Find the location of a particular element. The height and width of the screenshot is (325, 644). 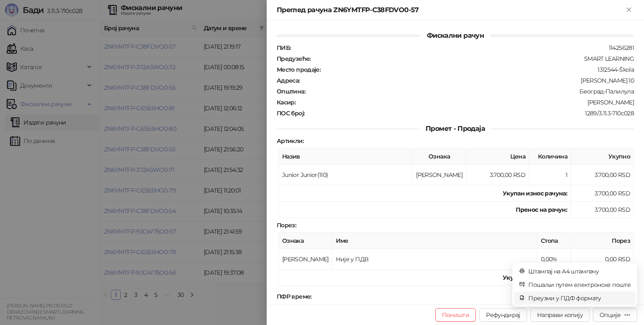

span: Преузми у ПДФ формату is located at coordinates (579, 298).